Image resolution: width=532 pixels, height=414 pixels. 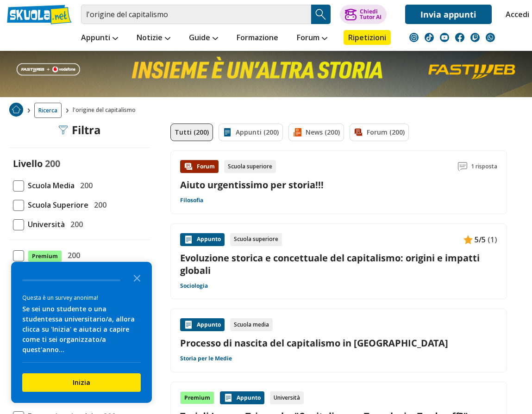 What do you see at coordinates (448, 14) in the screenshot?
I see `a: Invia appunti` at bounding box center [448, 14].